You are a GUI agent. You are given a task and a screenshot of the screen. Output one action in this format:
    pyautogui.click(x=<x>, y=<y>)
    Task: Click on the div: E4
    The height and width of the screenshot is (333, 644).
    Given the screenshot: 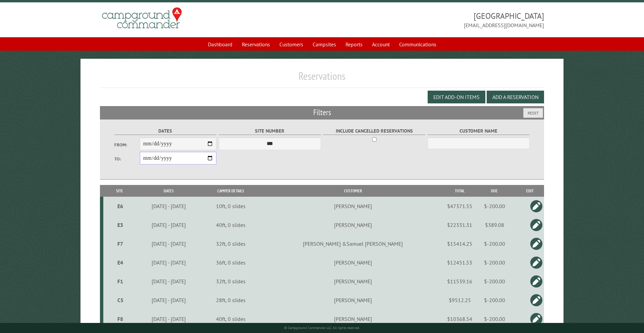 What is the action you would take?
    pyautogui.click(x=121, y=262)
    